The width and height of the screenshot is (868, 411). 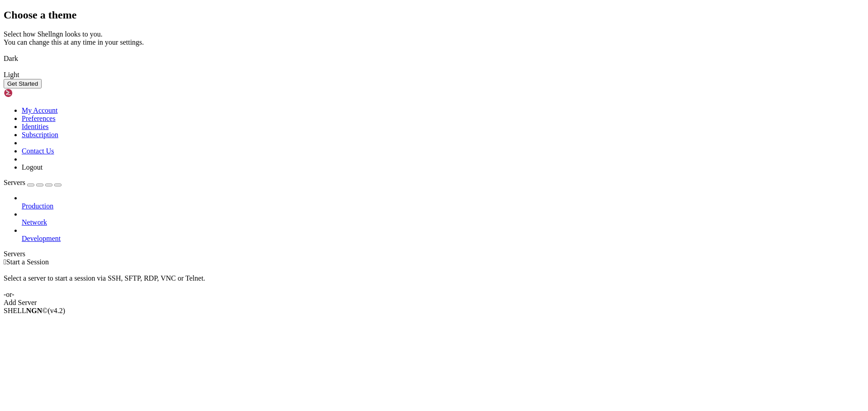 I want to click on span: Servers, so click(x=15, y=182).